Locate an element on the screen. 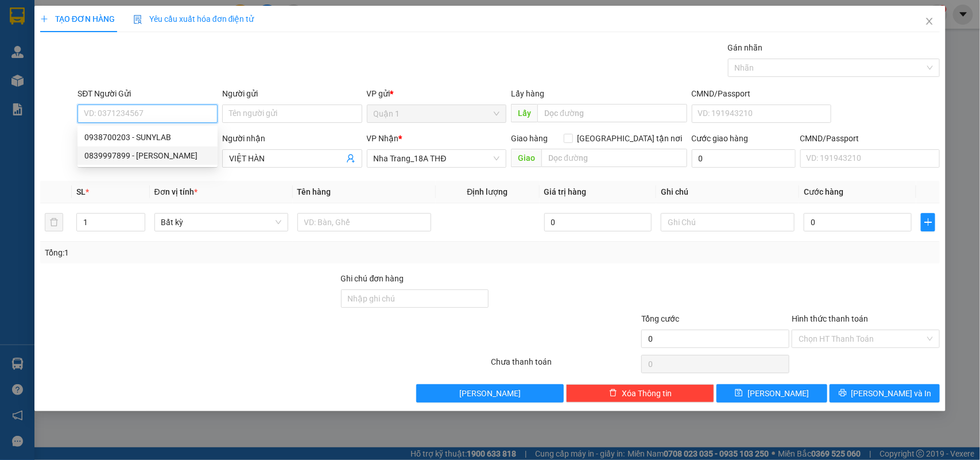 The width and height of the screenshot is (980, 460). div: Tổng: 1 is located at coordinates (212, 253).